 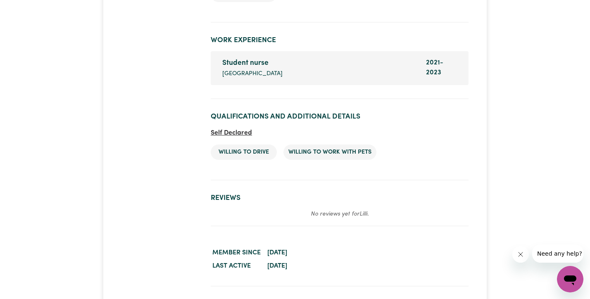 I want to click on span: Self Declared, so click(x=231, y=133).